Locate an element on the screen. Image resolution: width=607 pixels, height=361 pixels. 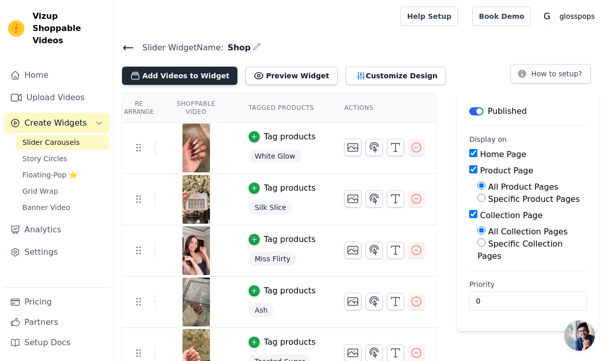
a: Floating-Pop ⭐ is located at coordinates (63, 175).